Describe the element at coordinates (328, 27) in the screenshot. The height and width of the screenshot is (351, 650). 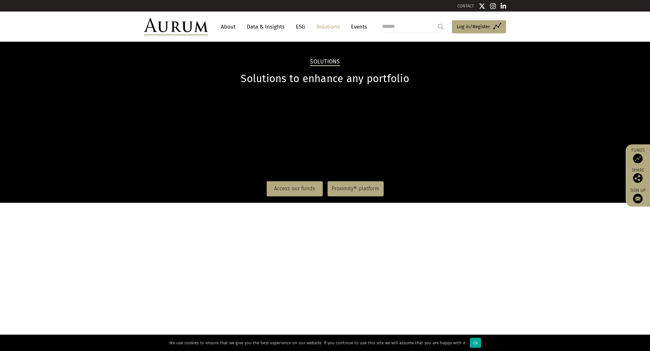
I see `a: Solutions` at that location.